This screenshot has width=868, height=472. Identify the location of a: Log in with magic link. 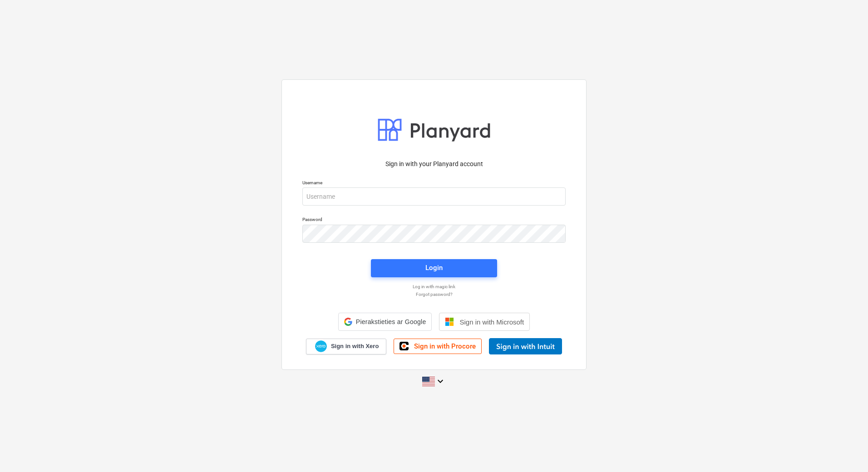
(434, 287).